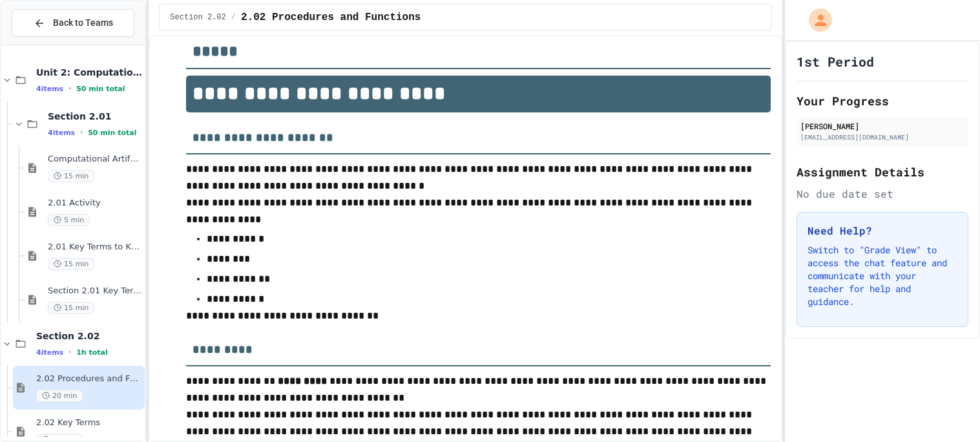 This screenshot has width=980, height=442. I want to click on h1: 1st Period, so click(835, 61).